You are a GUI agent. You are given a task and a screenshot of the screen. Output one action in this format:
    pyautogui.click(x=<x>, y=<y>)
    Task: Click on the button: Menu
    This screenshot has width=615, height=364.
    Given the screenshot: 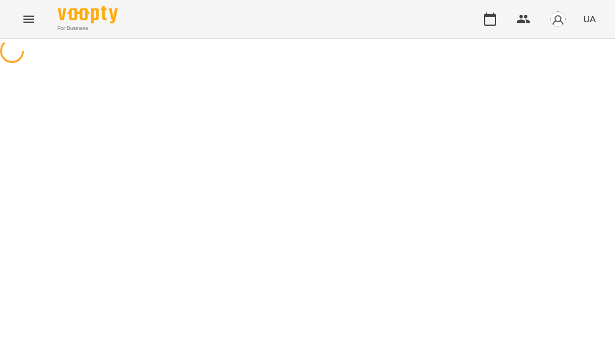 What is the action you would take?
    pyautogui.click(x=29, y=20)
    